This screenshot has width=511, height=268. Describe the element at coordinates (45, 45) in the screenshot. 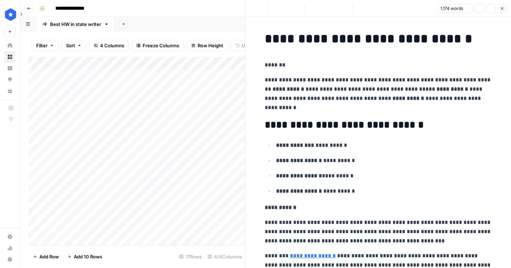

I see `button: Filter` at that location.